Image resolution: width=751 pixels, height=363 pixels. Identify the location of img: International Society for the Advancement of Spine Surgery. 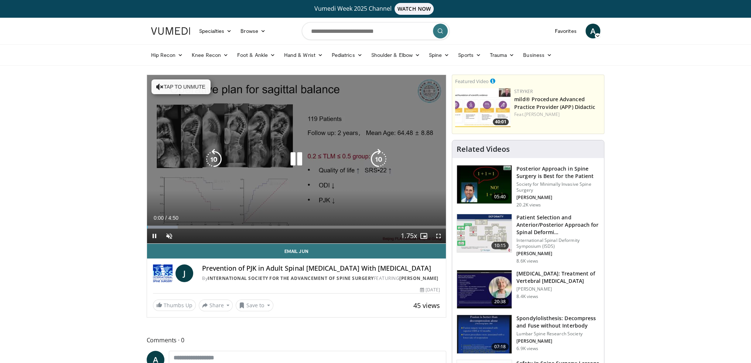
(163, 273).